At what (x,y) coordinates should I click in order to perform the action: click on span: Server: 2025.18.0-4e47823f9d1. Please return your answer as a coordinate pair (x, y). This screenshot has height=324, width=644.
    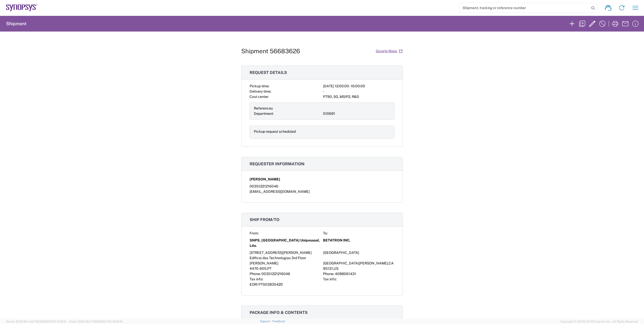
    Looking at the image, I should click on (36, 322).